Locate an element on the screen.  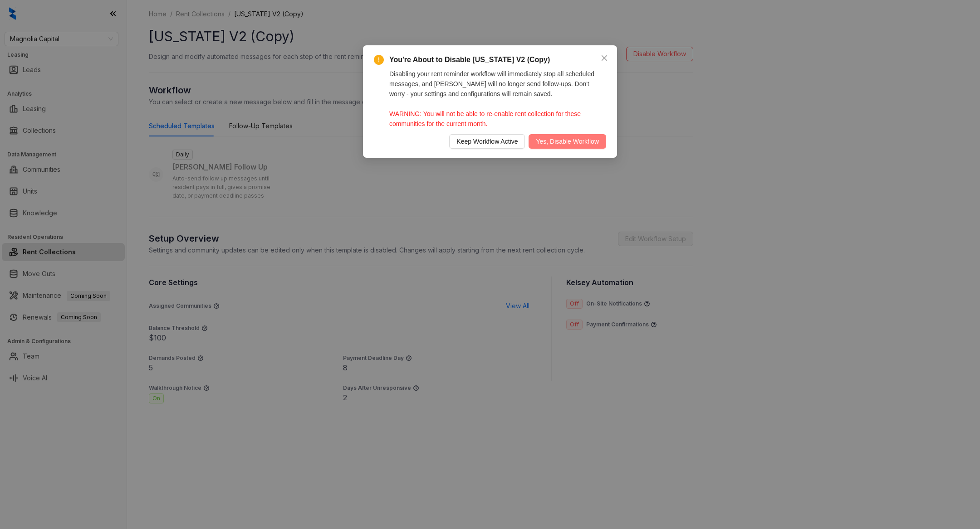
p: Disabling your rent reminder workflow will immediately stop all scheduled messages, and [PERSON_N... is located at coordinates (498, 84).